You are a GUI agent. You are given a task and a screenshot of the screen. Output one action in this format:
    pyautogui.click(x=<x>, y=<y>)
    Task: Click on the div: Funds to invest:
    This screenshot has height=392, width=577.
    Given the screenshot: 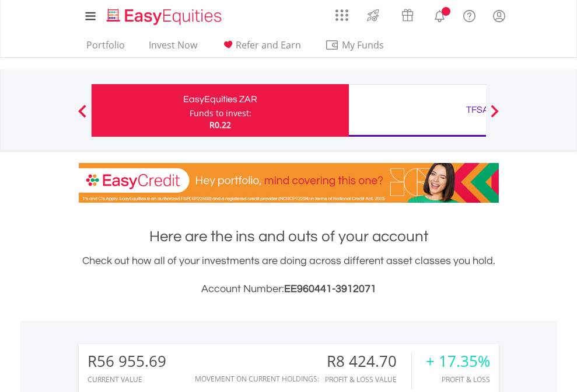 What is the action you would take?
    pyautogui.click(x=221, y=113)
    